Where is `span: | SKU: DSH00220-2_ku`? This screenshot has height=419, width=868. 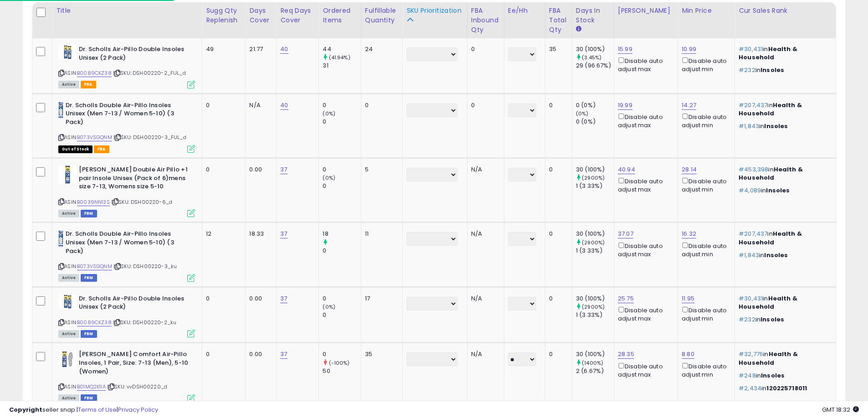 span: | SKU: DSH00220-2_ku is located at coordinates (145, 322).